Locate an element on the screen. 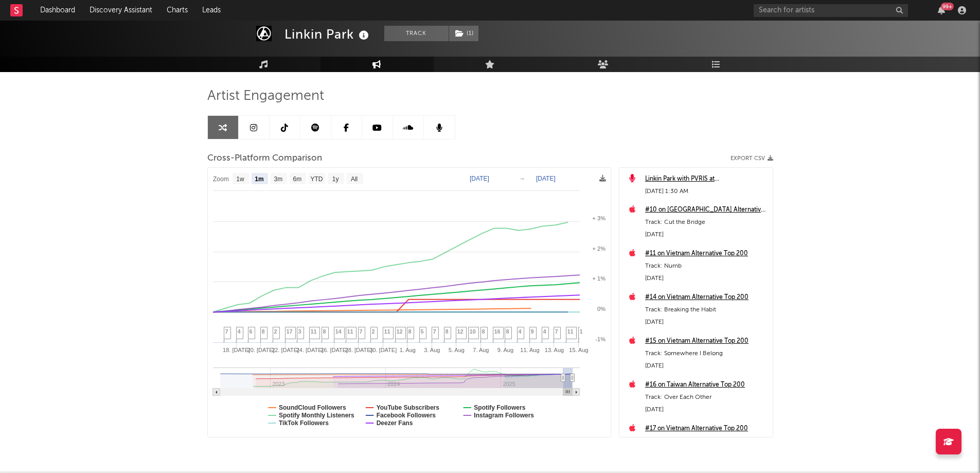  text: + 1% is located at coordinates (599, 278).